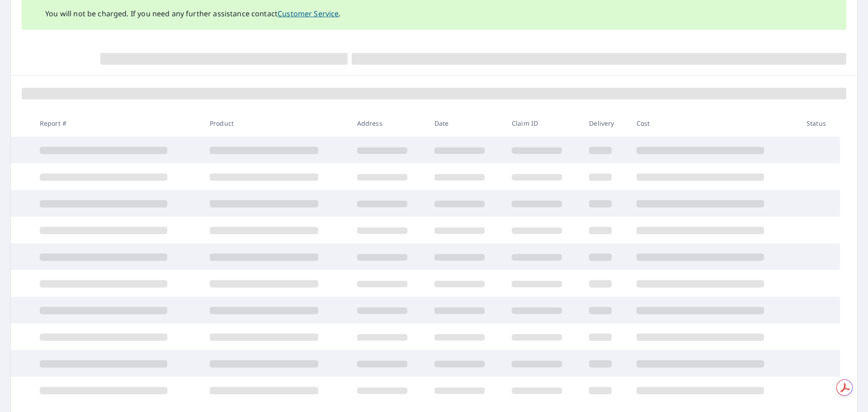 This screenshot has height=412, width=868. I want to click on th: Claim ID, so click(543, 123).